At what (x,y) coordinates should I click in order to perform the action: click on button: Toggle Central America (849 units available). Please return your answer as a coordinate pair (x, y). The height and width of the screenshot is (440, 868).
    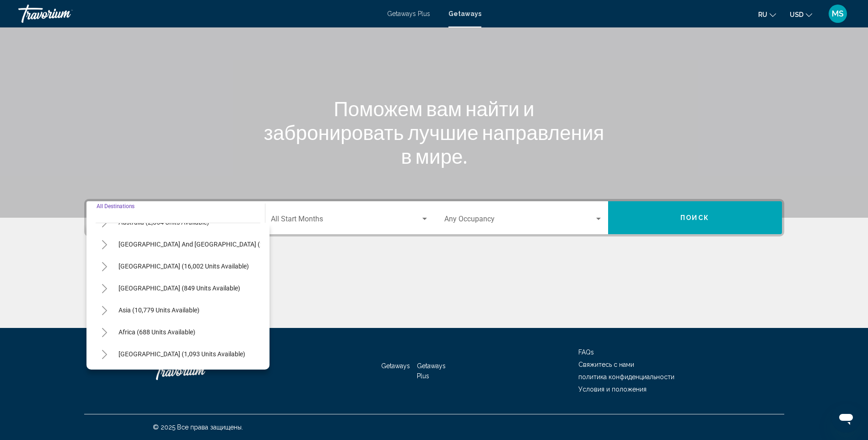
    Looking at the image, I should click on (105, 288).